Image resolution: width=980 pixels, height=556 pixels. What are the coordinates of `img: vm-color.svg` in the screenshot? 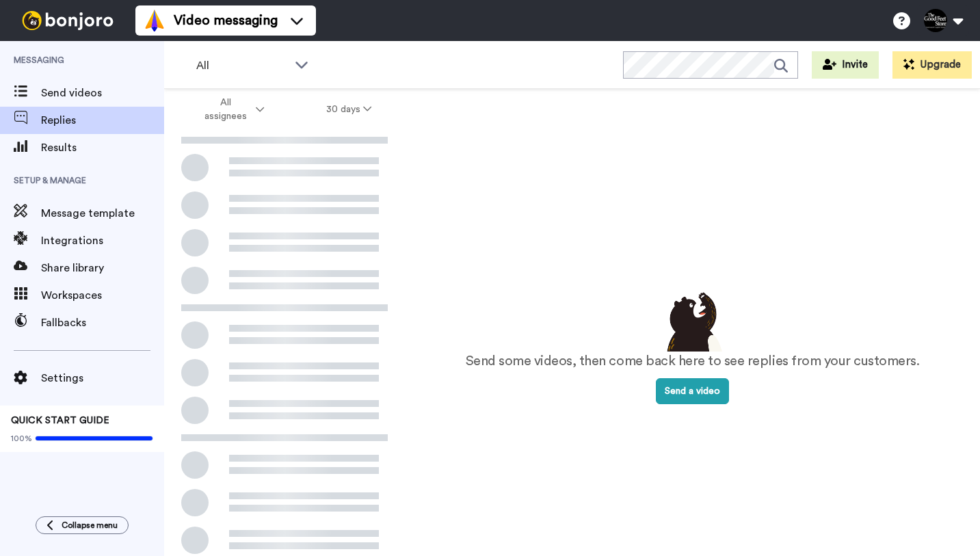 It's located at (154, 20).